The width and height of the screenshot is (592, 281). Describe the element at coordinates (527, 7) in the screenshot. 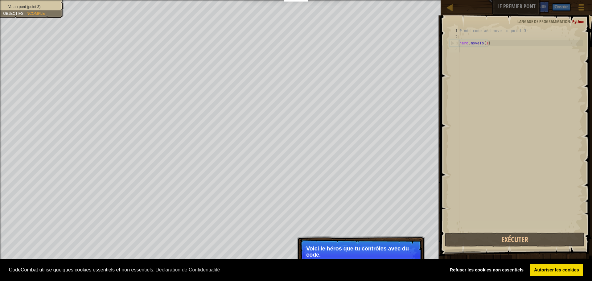

I see `button: Ask AI` at that location.